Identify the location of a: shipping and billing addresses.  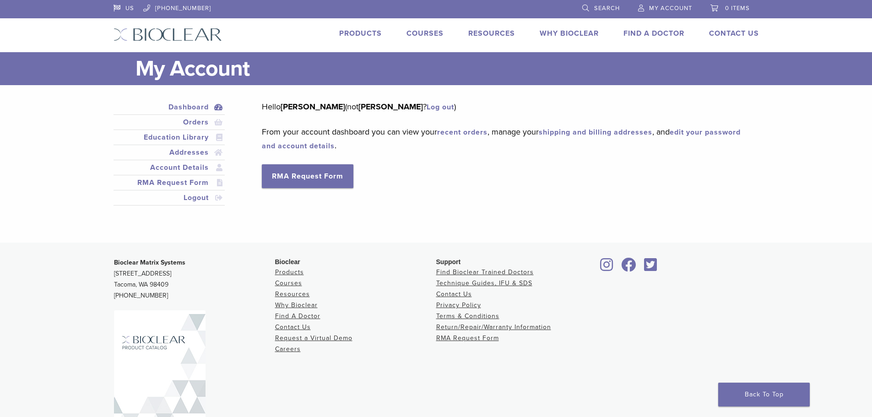
(596, 132).